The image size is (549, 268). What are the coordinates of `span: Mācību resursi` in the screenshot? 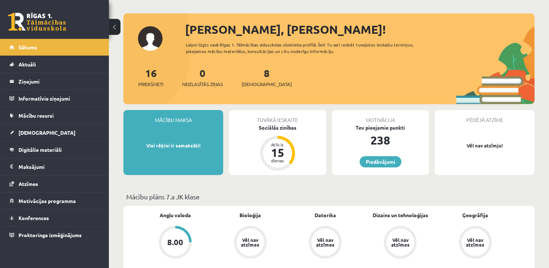 It's located at (36, 115).